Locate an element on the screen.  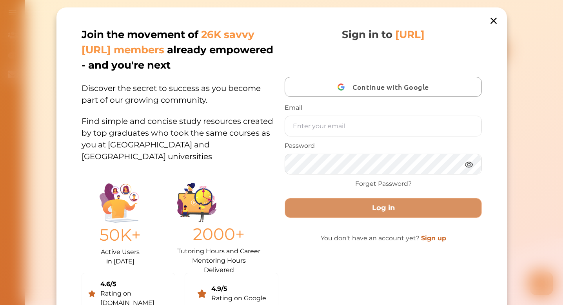
span: Continue with Google is located at coordinates (393, 87).